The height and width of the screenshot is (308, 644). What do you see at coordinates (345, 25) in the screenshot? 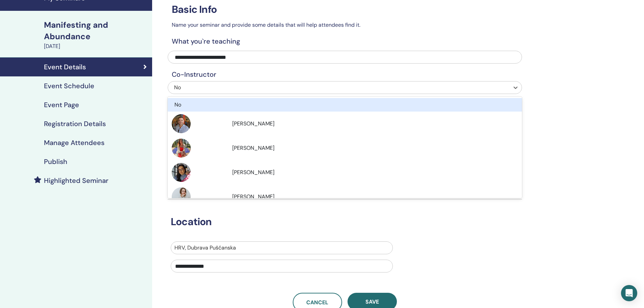
I see `p: Name your seminar and provide some details that will help attendees find it.` at bounding box center [345, 25].